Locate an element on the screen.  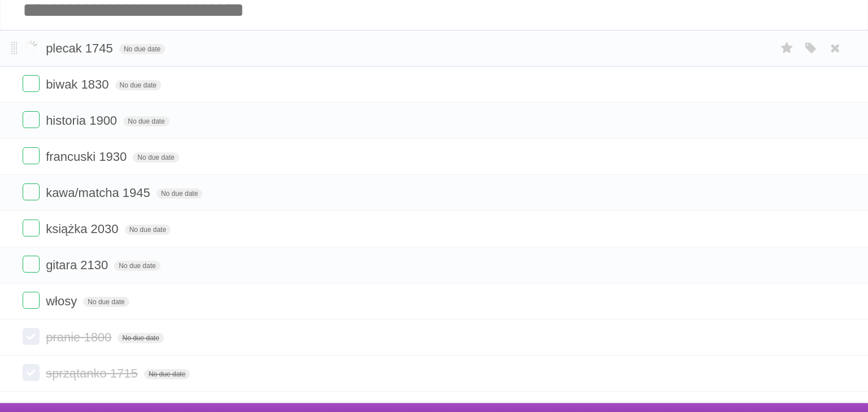
span: biwak 1830 is located at coordinates (79, 84).